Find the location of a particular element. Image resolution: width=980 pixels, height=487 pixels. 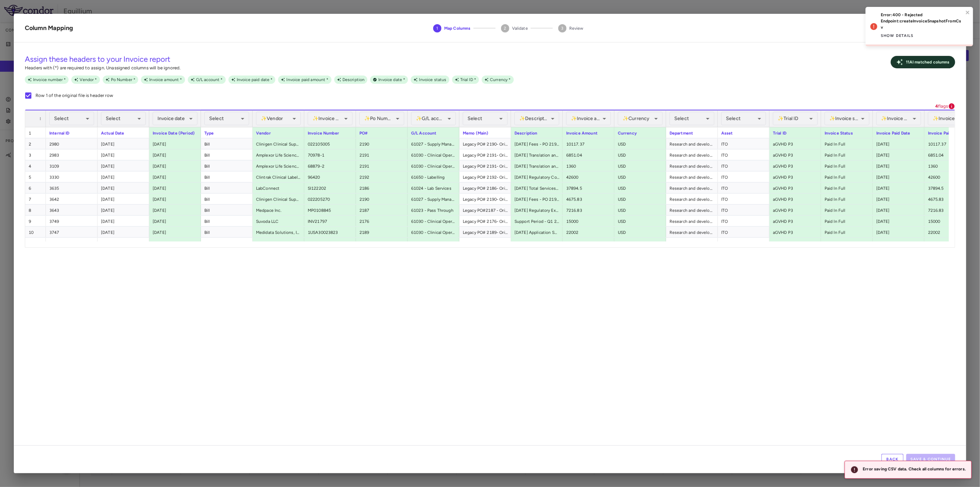

div: 2983 is located at coordinates (72, 155).